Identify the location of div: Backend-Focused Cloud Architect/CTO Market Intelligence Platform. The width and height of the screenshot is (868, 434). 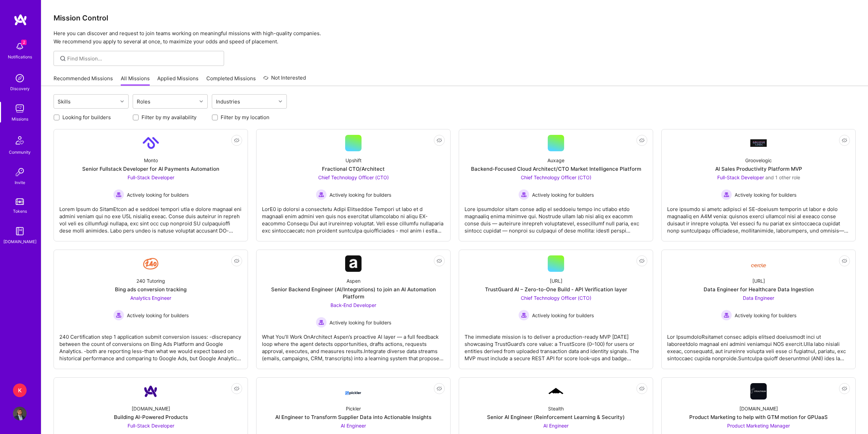
(556, 169).